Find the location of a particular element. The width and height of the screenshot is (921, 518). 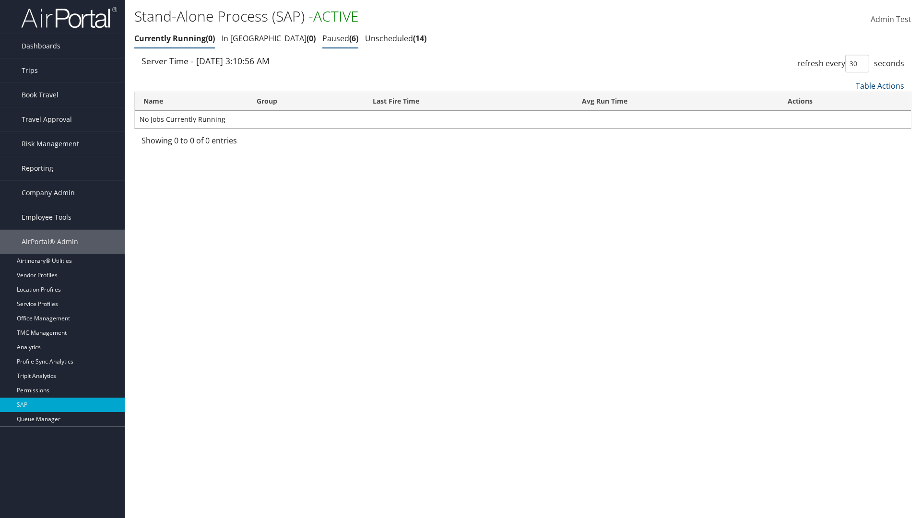

span: Employee Tools is located at coordinates (47, 217).